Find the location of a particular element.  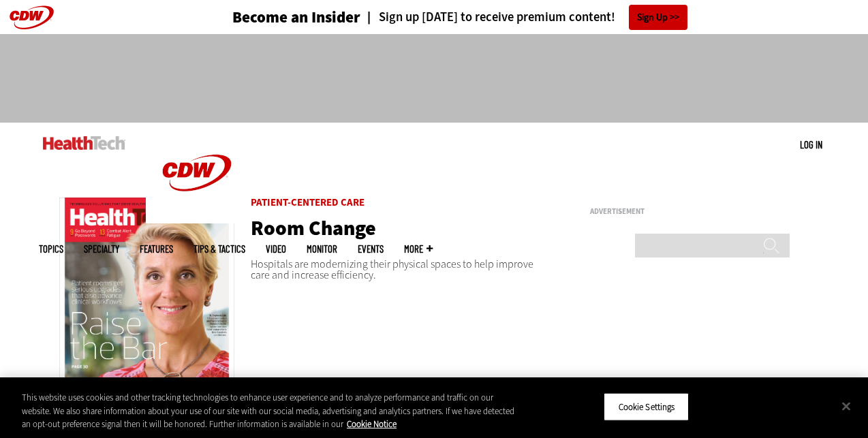

div: User menu is located at coordinates (811, 144).